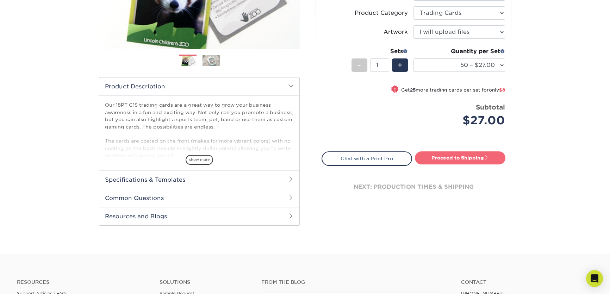 The image size is (610, 294). I want to click on span: $8, so click(502, 90).